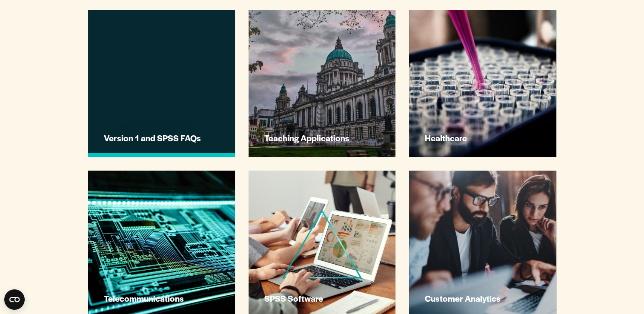 The image size is (644, 314). What do you see at coordinates (323, 298) in the screenshot?
I see `h3: SPSS Software` at bounding box center [323, 298].